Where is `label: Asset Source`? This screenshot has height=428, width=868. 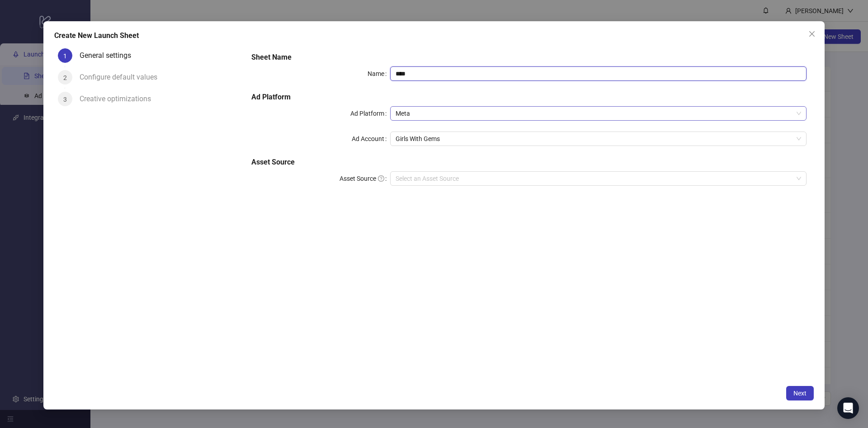 label: Asset Source is located at coordinates (365, 179).